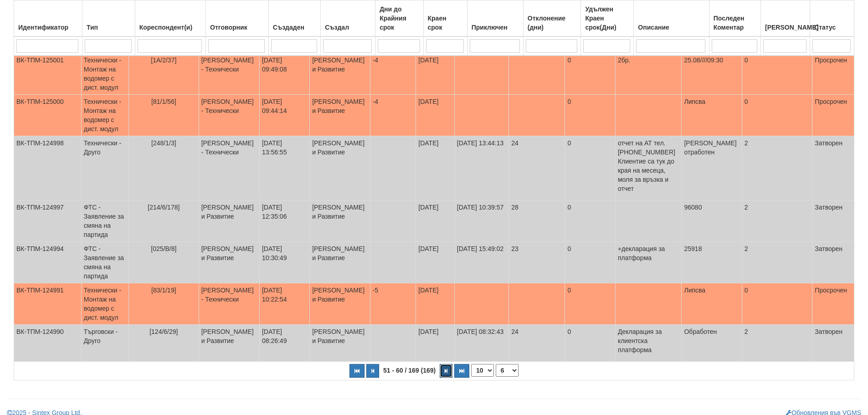 The height and width of the screenshot is (415, 868). What do you see at coordinates (399, 18) in the screenshot?
I see `div: Дни до Крайния срок` at bounding box center [399, 18].